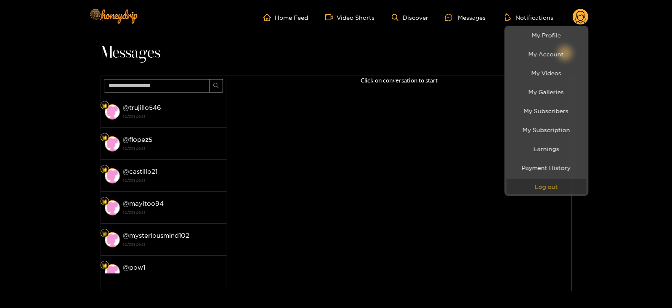 This screenshot has width=672, height=308. I want to click on a: My Subscription, so click(547, 130).